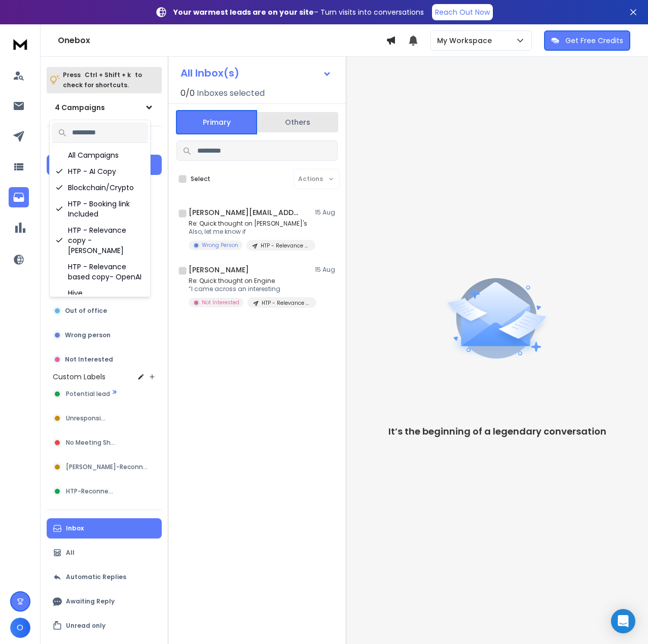 This screenshot has width=648, height=644. I want to click on span: Unresponsive, so click(87, 418).